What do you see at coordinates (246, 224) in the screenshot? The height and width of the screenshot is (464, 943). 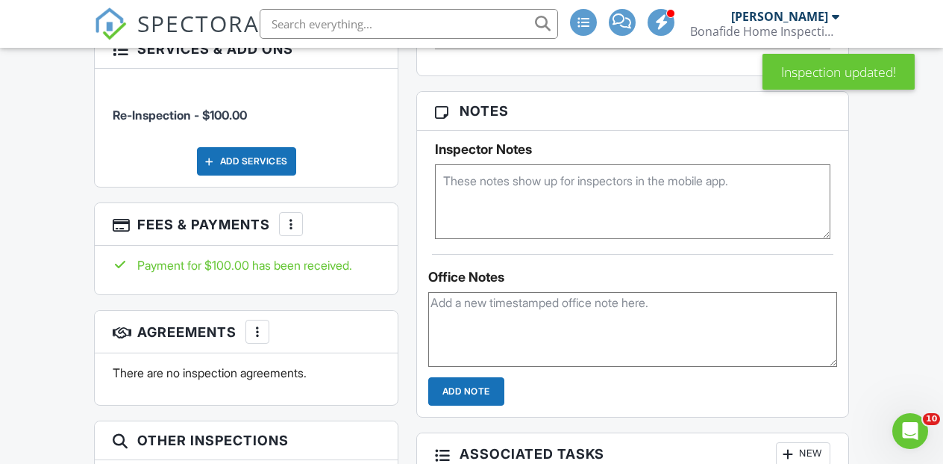 I see `h3: Fees & Payments` at bounding box center [246, 224].